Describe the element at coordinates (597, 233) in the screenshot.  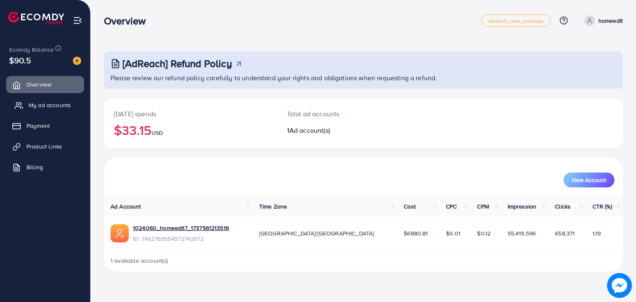
I see `span: 1.19` at that location.